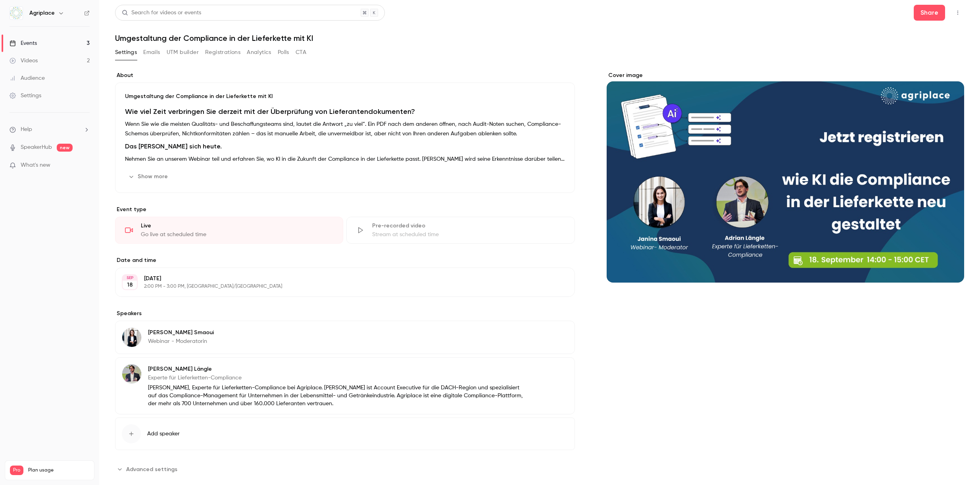 The height and width of the screenshot is (485, 980). Describe the element at coordinates (162, 13) in the screenshot. I see `div: Search for videos or events` at that location.